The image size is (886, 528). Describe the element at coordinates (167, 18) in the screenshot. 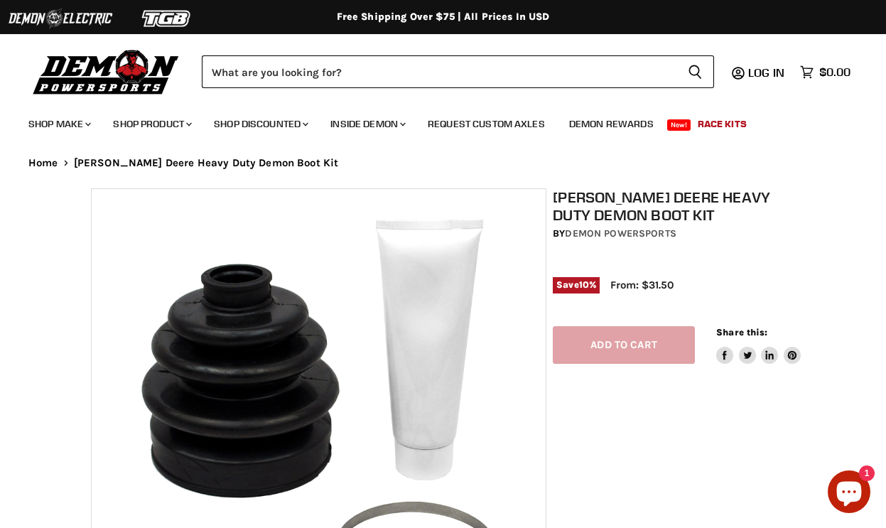

I see `img: TGB Logo 2` at that location.